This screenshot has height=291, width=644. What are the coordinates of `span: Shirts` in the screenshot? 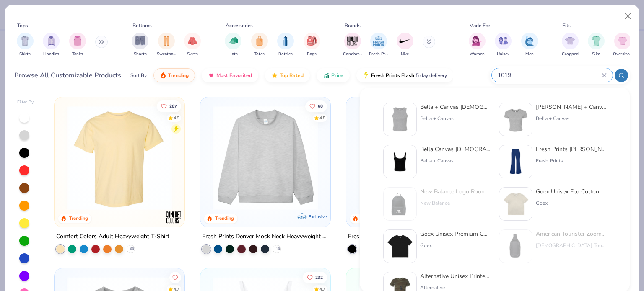 It's located at (25, 54).